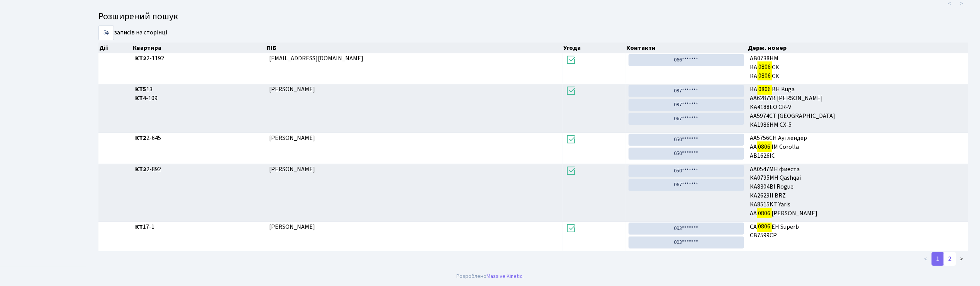  What do you see at coordinates (938, 259) in the screenshot?
I see `a: 1` at bounding box center [938, 259].